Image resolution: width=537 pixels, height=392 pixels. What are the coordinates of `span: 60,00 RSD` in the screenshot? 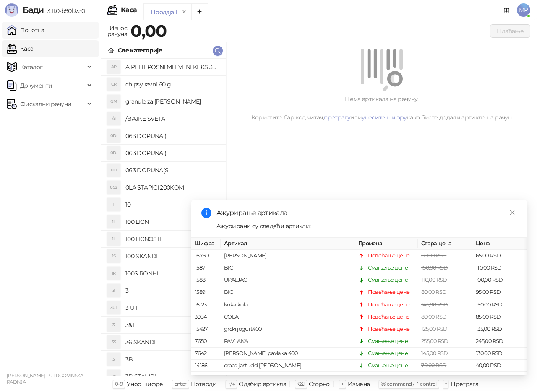 It's located at (434, 255).